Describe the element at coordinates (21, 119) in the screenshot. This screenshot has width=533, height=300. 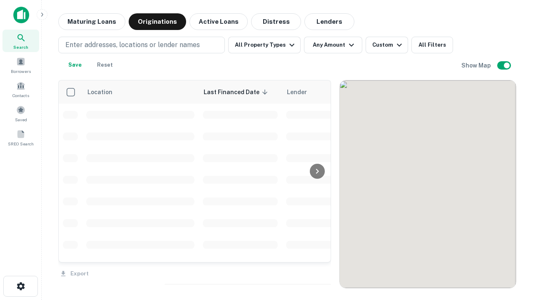
I see `span: Saved` at that location.